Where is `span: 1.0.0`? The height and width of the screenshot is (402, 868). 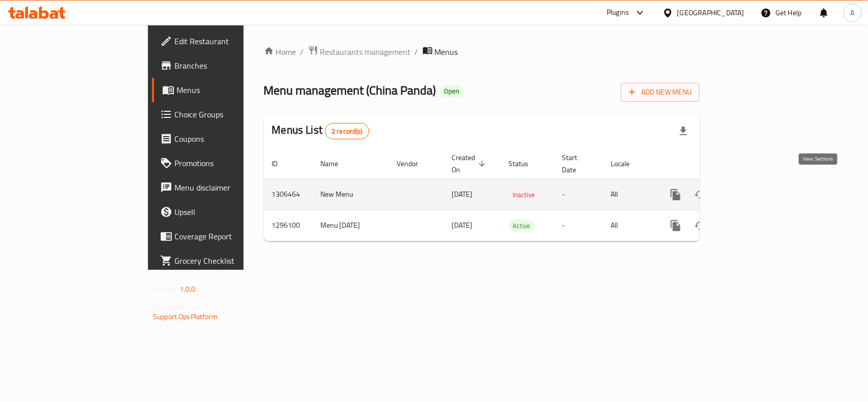 span: 1.0.0 is located at coordinates (187, 289).